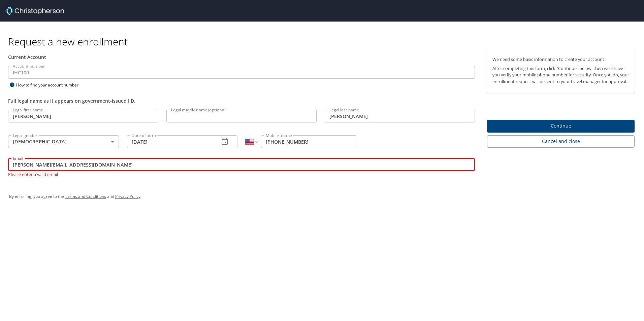  Describe the element at coordinates (35, 11) in the screenshot. I see `img: cbt logo` at that location.